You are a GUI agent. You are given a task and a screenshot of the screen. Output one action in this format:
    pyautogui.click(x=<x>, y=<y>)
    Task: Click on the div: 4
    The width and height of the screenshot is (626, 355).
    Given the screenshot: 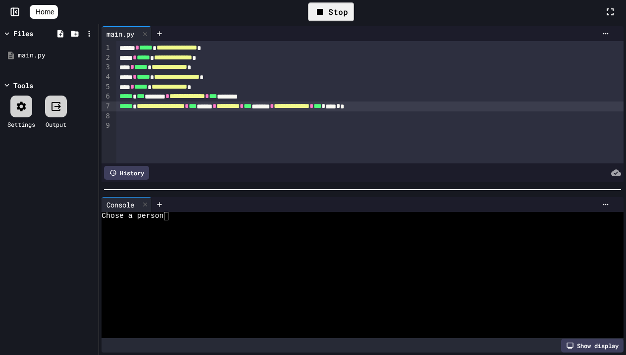 What is the action you would take?
    pyautogui.click(x=106, y=77)
    